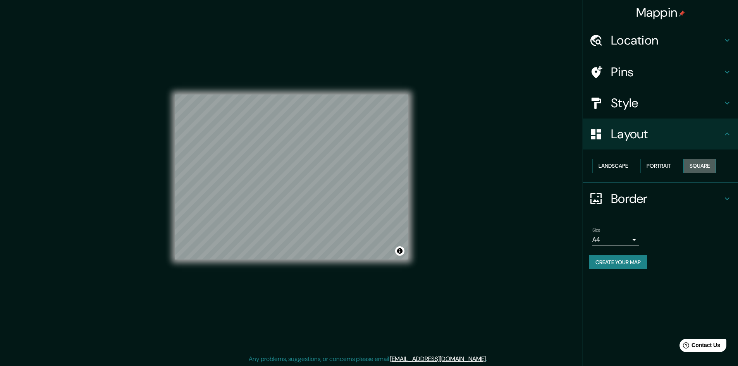  Describe the element at coordinates (661, 103) in the screenshot. I see `div: Style` at that location.